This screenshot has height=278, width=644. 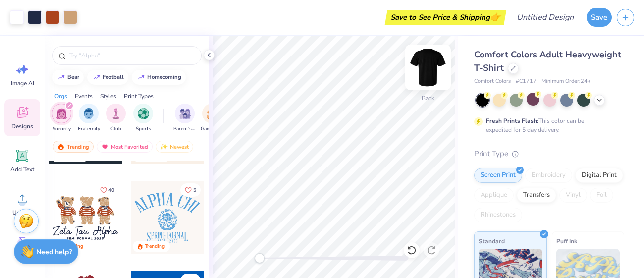 I want to click on div: Print Types, so click(x=139, y=96).